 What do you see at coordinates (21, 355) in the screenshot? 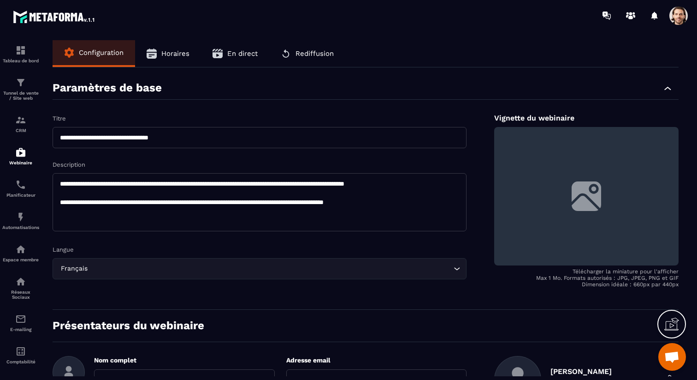
I see `a: accountantaccountantComptabilité` at bounding box center [21, 355].